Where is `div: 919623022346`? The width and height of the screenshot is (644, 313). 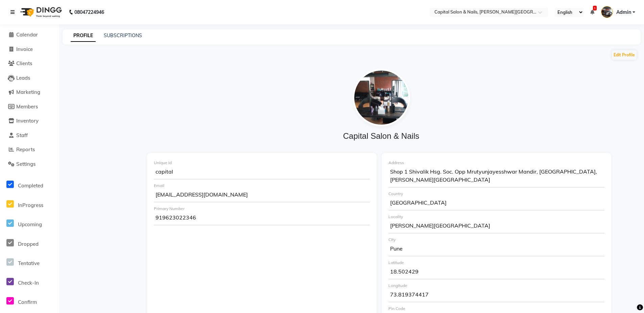
div: 919623022346 is located at coordinates (261, 219).